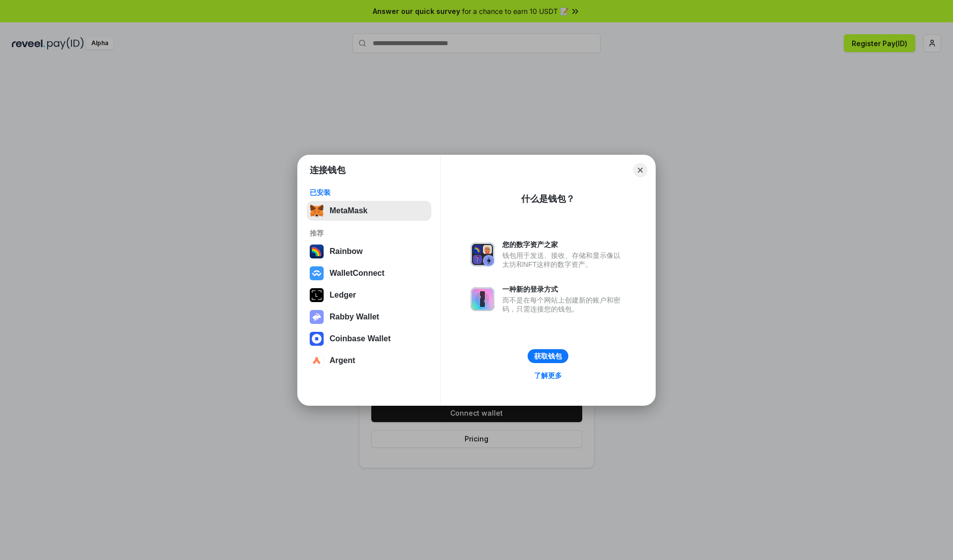  Describe the element at coordinates (548, 375) in the screenshot. I see `div: 了解更多` at that location.